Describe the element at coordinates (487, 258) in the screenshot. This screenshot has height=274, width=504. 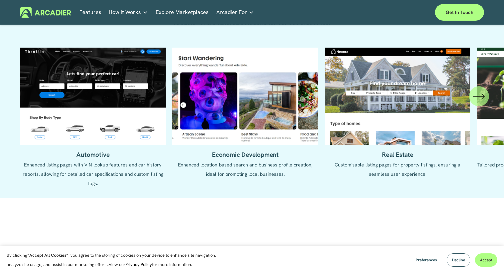
I see `div: Chat Widget` at that location.